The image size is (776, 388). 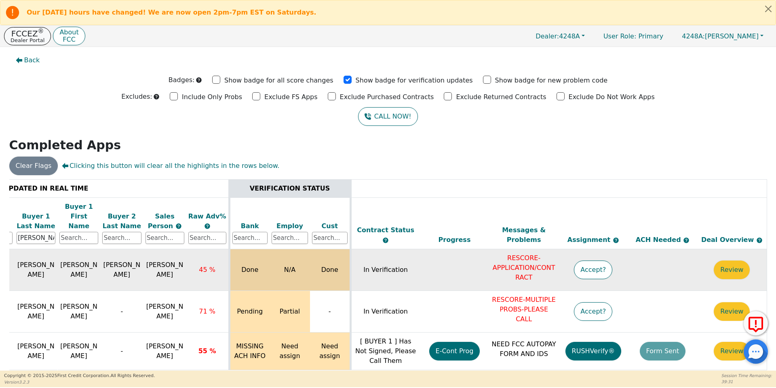 I want to click on p: Exclude FS Apps, so click(x=291, y=97).